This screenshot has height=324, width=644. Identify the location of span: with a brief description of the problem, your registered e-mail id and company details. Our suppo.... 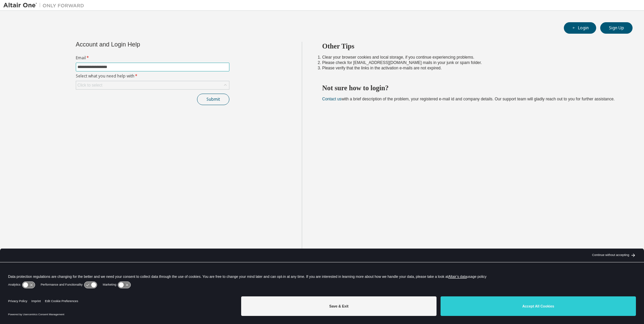
(469, 99).